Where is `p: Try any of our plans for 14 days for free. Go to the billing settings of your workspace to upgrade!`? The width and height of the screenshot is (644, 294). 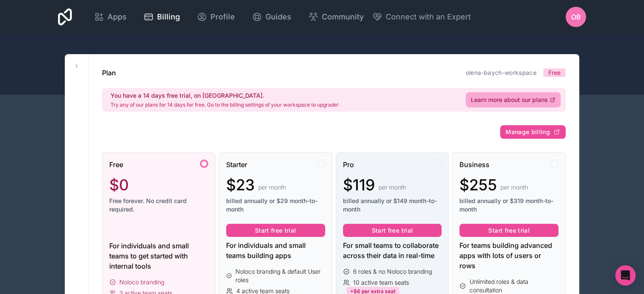 p: Try any of our plans for 14 days for free. Go to the billing settings of your workspace to upgrade! is located at coordinates (224, 105).